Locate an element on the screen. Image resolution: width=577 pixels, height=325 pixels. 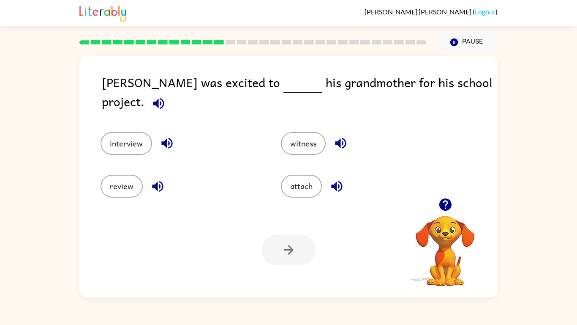
button: Pause is located at coordinates (467, 42).